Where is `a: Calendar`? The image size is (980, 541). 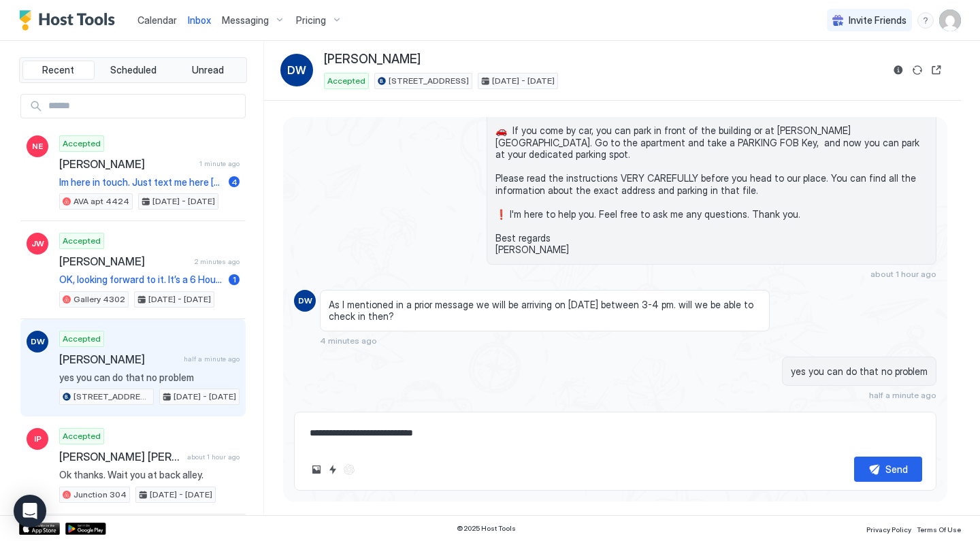 a: Calendar is located at coordinates (157, 19).